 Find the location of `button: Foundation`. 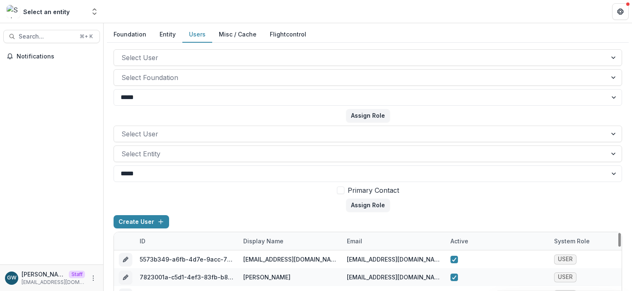

button: Foundation is located at coordinates (130, 34).